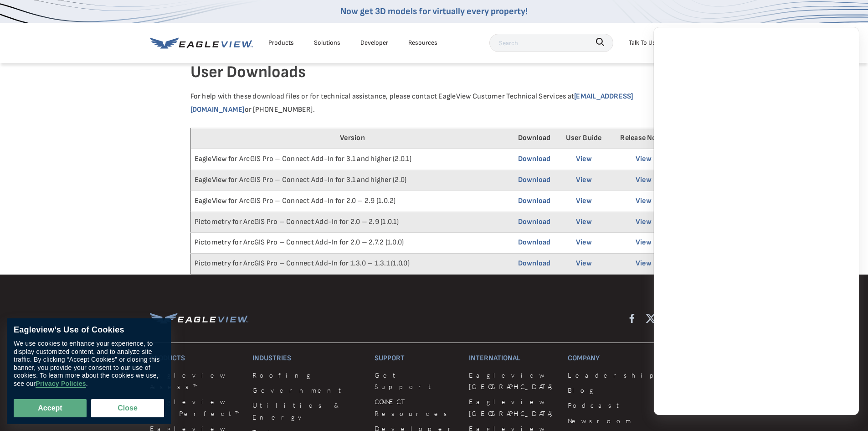  Describe the element at coordinates (614, 420) in the screenshot. I see `a: Newsroom` at that location.